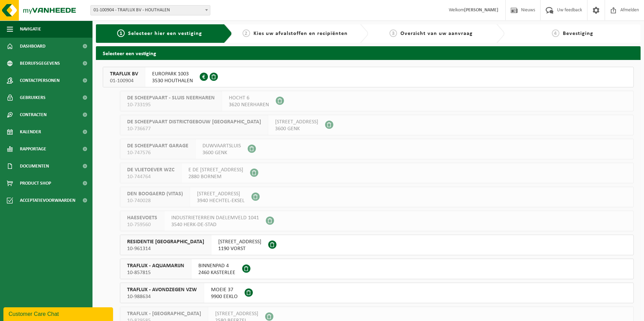 The height and width of the screenshot is (321, 644). Describe the element at coordinates (142, 225) in the screenshot. I see `span: 10-759560` at that location.